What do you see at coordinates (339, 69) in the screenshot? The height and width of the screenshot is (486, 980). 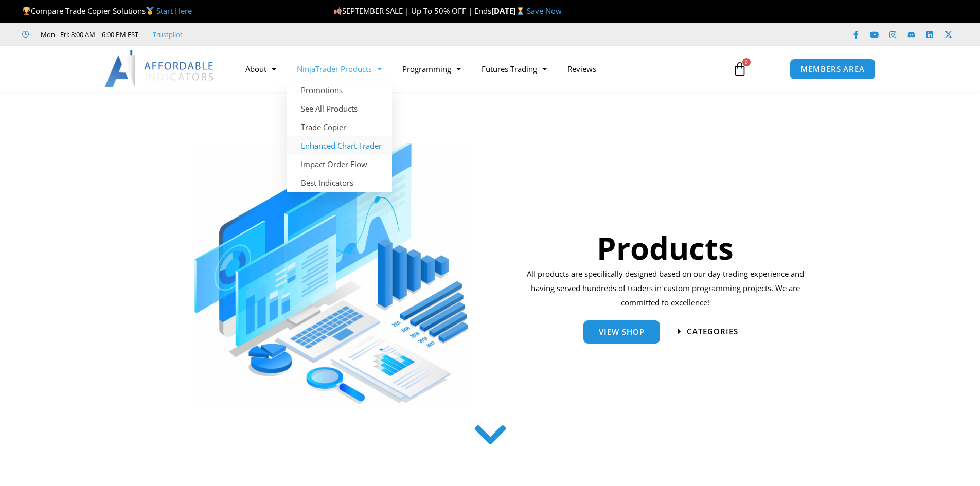 I see `a: NinjaTrader Products` at bounding box center [339, 69].